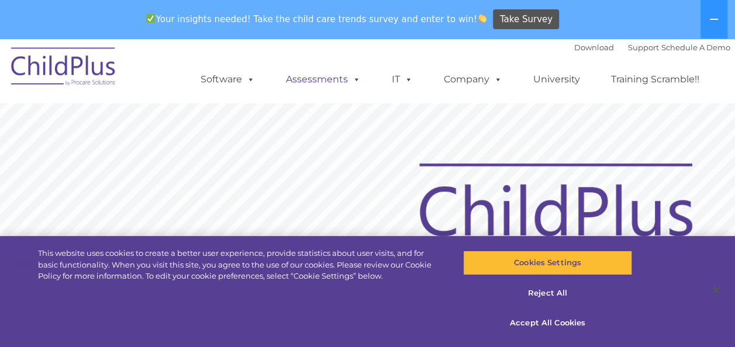 The image size is (735, 347). I want to click on a: Download, so click(594, 47).